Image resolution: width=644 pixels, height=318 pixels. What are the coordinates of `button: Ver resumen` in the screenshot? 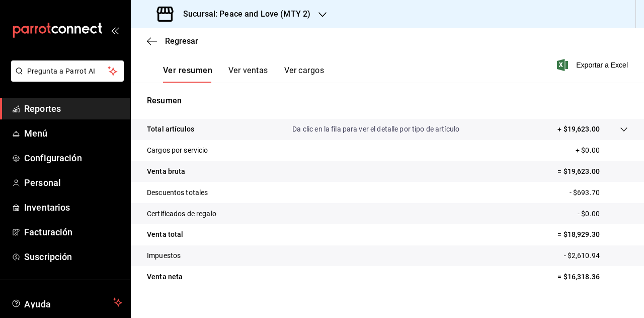 It's located at (187, 74).